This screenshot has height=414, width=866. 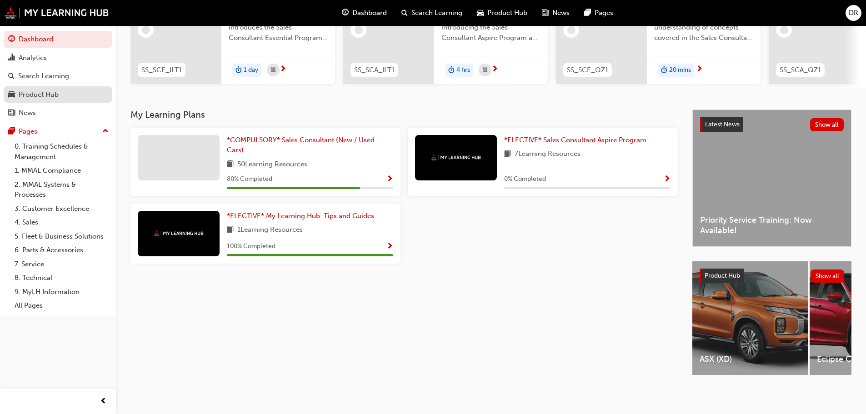 What do you see at coordinates (599, 13) in the screenshot?
I see `a: pages-iconPages` at bounding box center [599, 13].